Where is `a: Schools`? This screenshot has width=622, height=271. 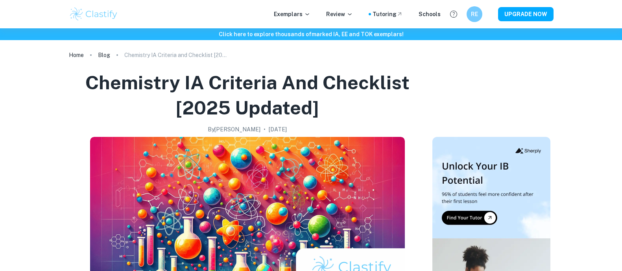 a: Schools is located at coordinates (430, 14).